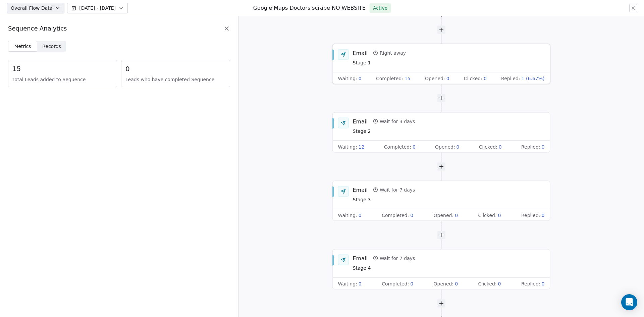 Image resolution: width=644 pixels, height=317 pixels. What do you see at coordinates (309, 8) in the screenshot?
I see `h1: Google Maps Doctors scrape NO WEBSITE` at bounding box center [309, 8].